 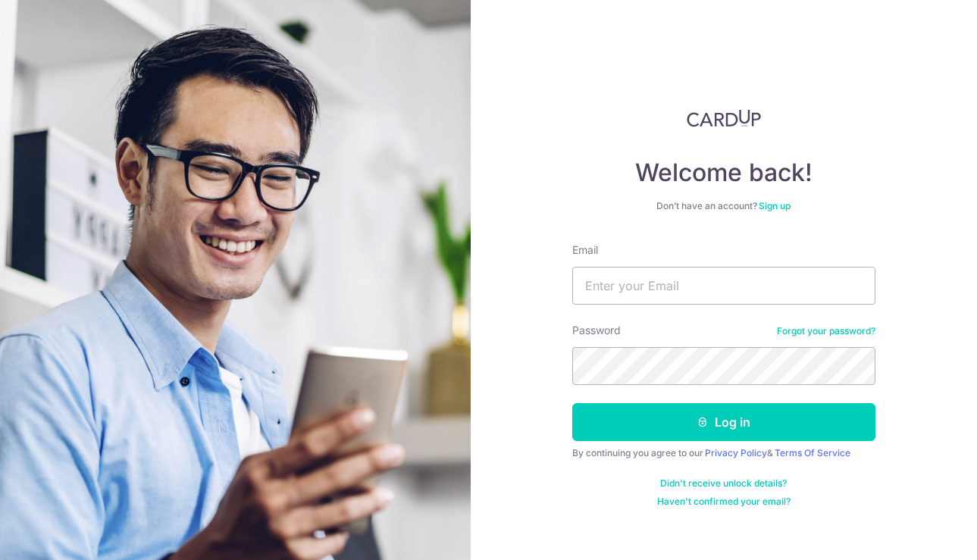 What do you see at coordinates (775, 205) in the screenshot?
I see `a: Sign up` at bounding box center [775, 205].